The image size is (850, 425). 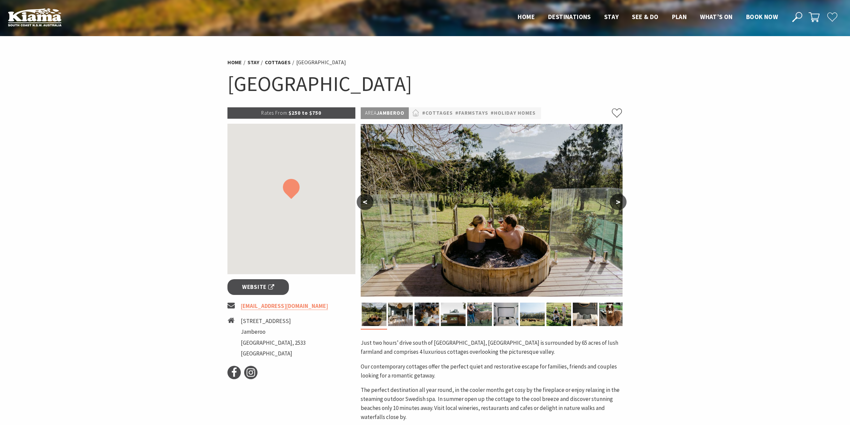 What do you see at coordinates (526, 17) in the screenshot?
I see `span: Home` at bounding box center [526, 17].